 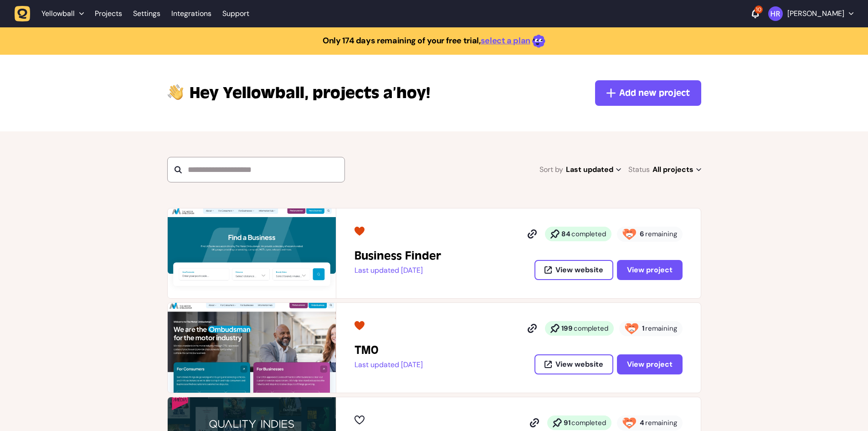 What do you see at coordinates (567, 328) in the screenshot?
I see `strong: 199` at bounding box center [567, 328].